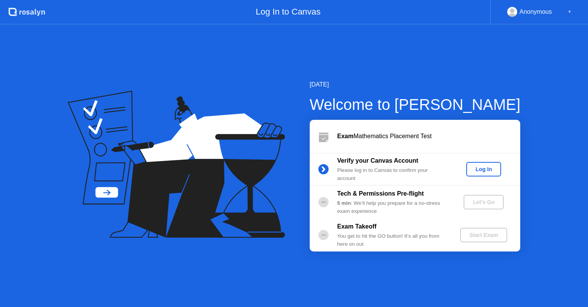  Describe the element at coordinates (345, 136) in the screenshot. I see `b: Exam` at that location.